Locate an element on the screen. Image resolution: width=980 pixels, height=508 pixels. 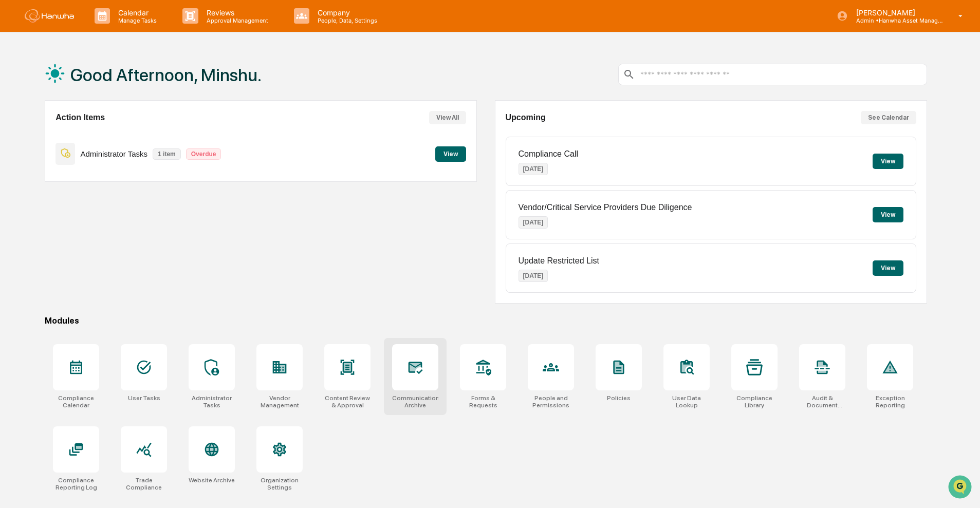
div: Communications Archive is located at coordinates (415, 402).